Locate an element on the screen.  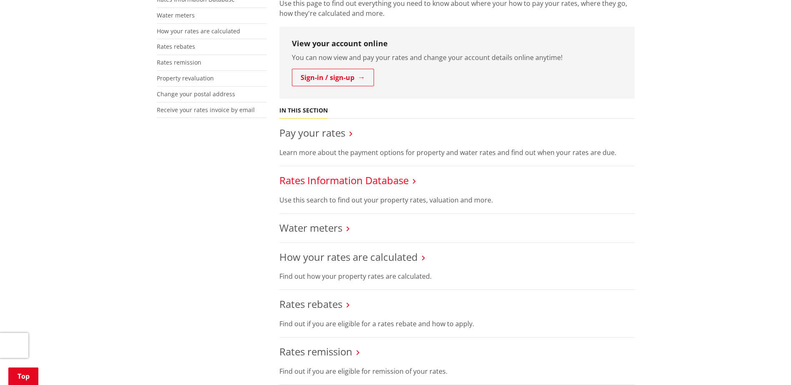
a: Change your postal address is located at coordinates (196, 94).